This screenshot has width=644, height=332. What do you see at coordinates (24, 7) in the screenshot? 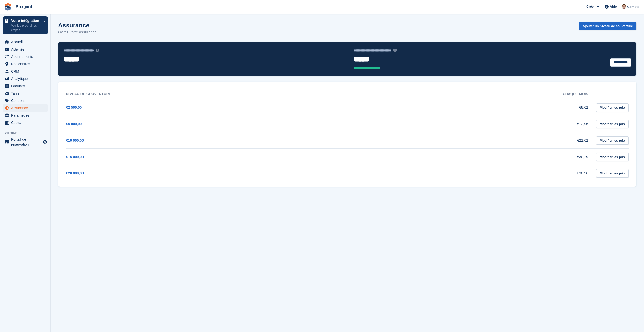
I see `a: Boxgard` at bounding box center [24, 7].